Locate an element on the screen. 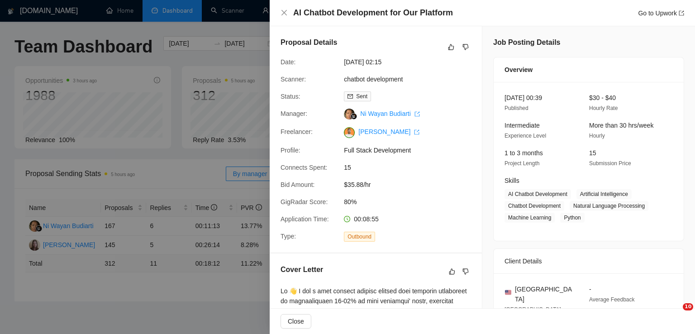 This screenshot has width=695, height=334. span: Manager: is located at coordinates (294, 114).